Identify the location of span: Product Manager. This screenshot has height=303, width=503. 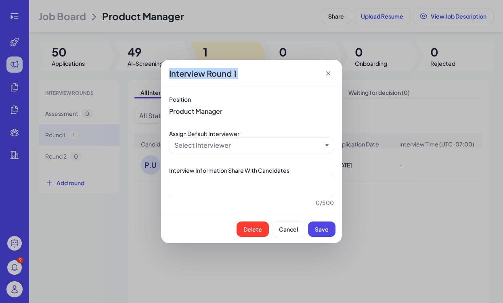
(252, 112).